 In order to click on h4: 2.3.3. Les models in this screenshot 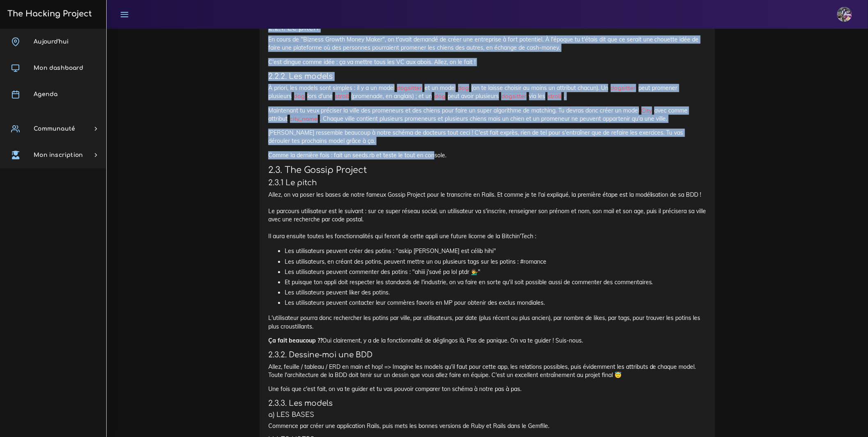, I will do `click(487, 403)`.